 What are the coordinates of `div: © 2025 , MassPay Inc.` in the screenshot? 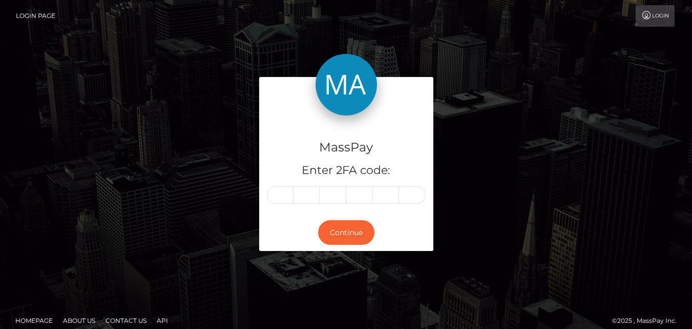 It's located at (648, 320).